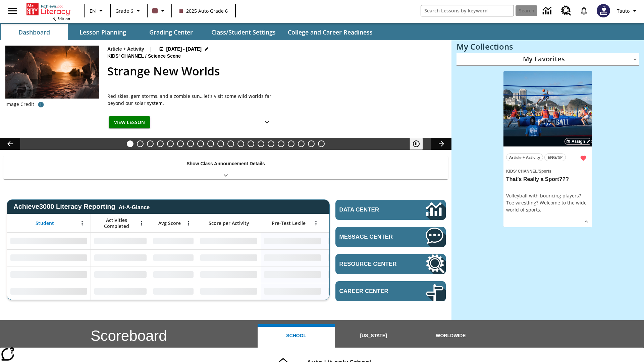 The height and width of the screenshot is (362, 644). Describe the element at coordinates (555, 157) in the screenshot. I see `button: ENG/SP` at that location.